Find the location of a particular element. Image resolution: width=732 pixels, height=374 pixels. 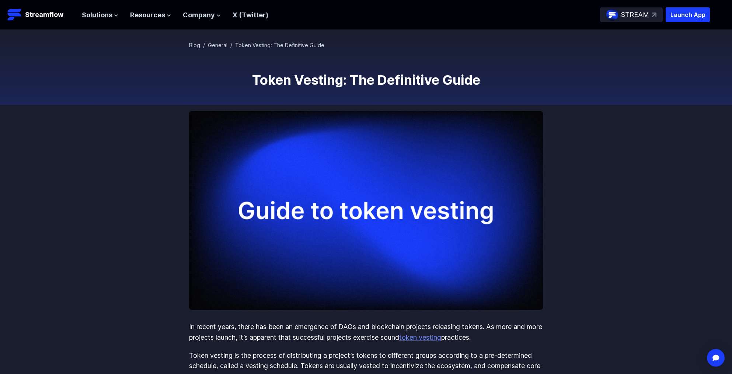

a: X (Twitter) is located at coordinates (250, 15).